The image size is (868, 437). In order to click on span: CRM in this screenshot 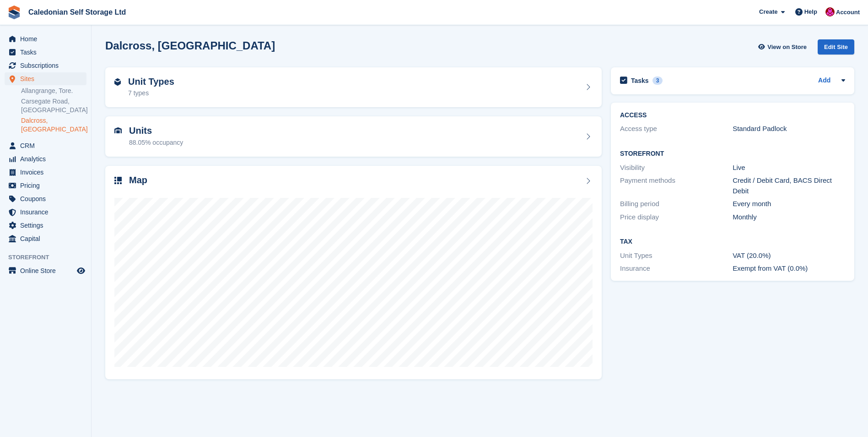, I will do `click(48, 146)`.